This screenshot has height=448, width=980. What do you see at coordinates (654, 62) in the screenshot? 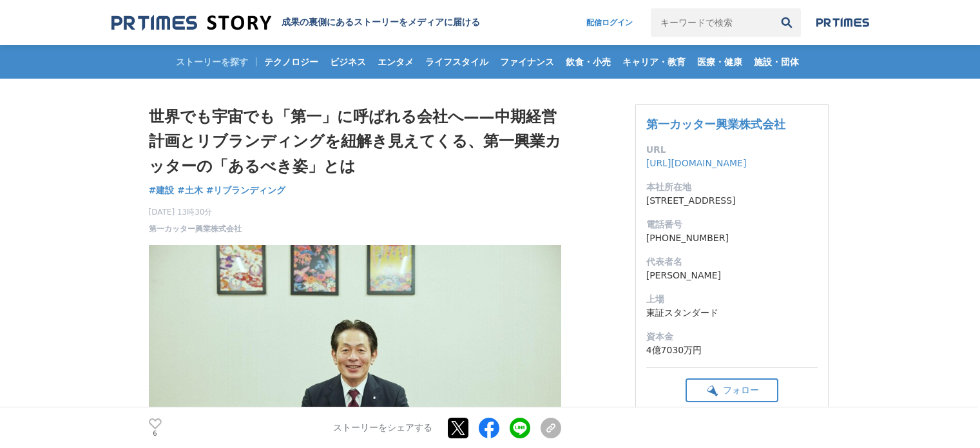
I see `span: キャリア・教育` at bounding box center [654, 62].